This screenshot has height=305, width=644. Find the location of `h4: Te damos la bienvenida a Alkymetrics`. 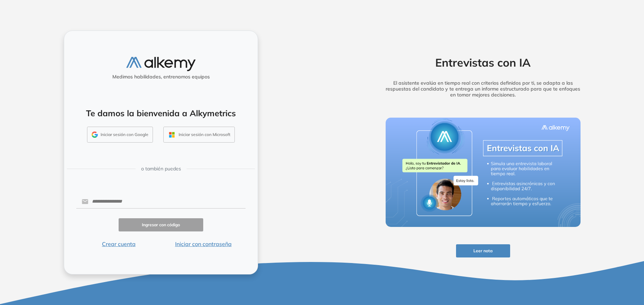

h4: Te damos la bienvenida a Alkymetrics is located at coordinates (161, 113).